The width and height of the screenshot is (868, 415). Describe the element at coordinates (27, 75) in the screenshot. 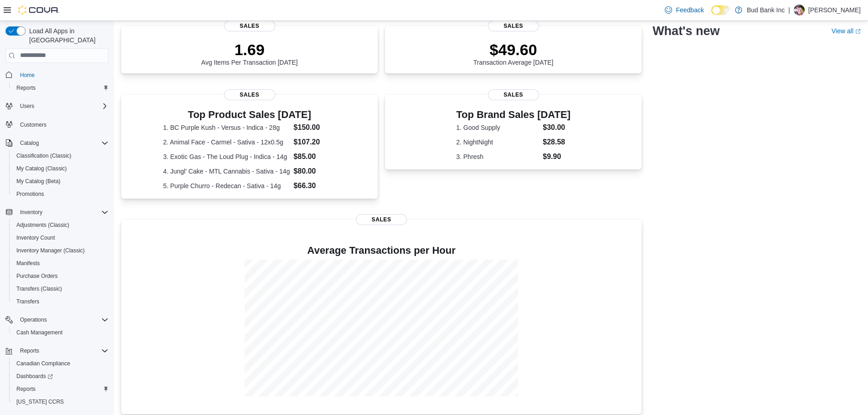

I see `a: Home` at that location.